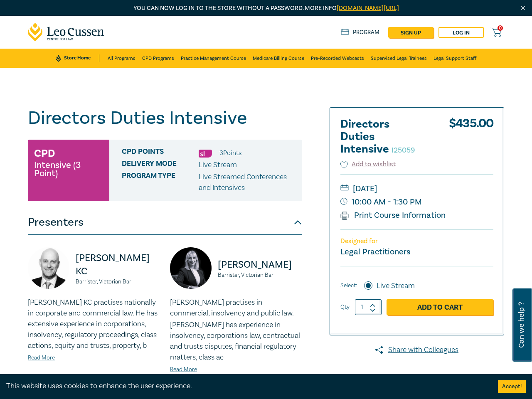 Image resolution: width=532 pixels, height=399 pixels. I want to click on span: Select:, so click(349, 285).